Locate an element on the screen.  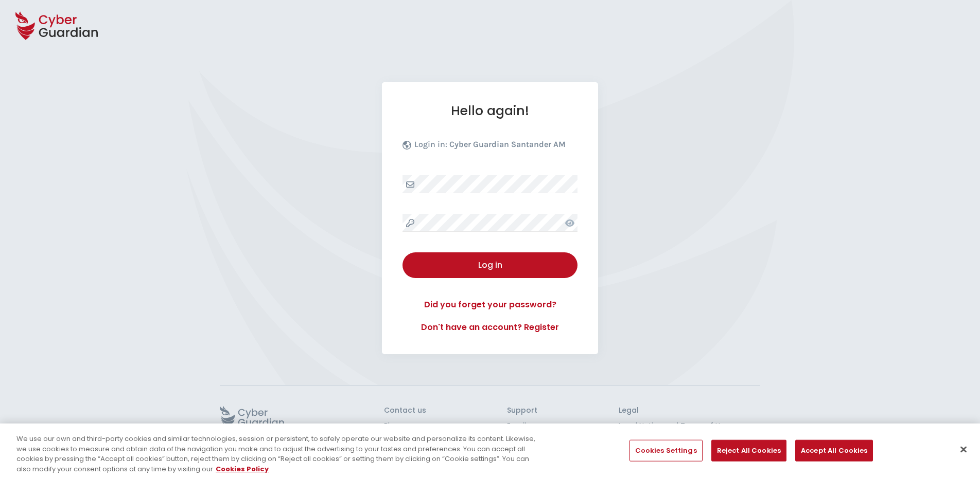
h3: Support is located at coordinates (522, 411).